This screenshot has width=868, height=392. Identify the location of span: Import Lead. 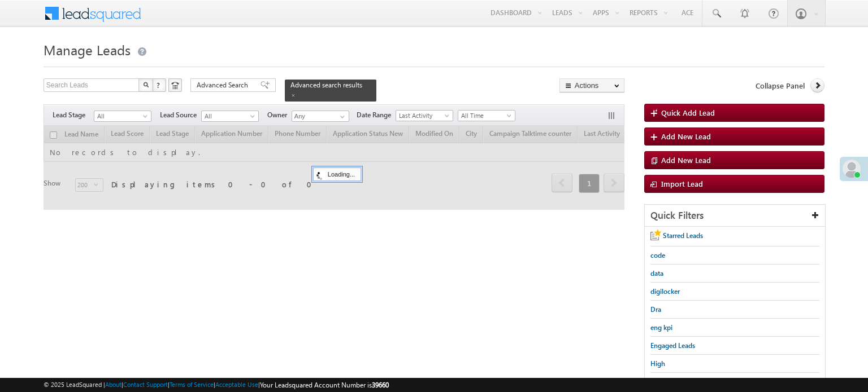
(682, 183).